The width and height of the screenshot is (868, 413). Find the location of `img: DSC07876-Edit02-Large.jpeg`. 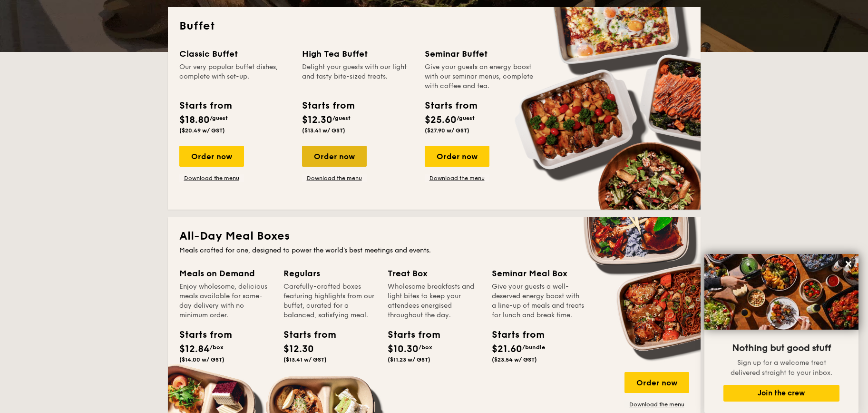

img: DSC07876-Edit02-Large.jpeg is located at coordinates (782, 291).